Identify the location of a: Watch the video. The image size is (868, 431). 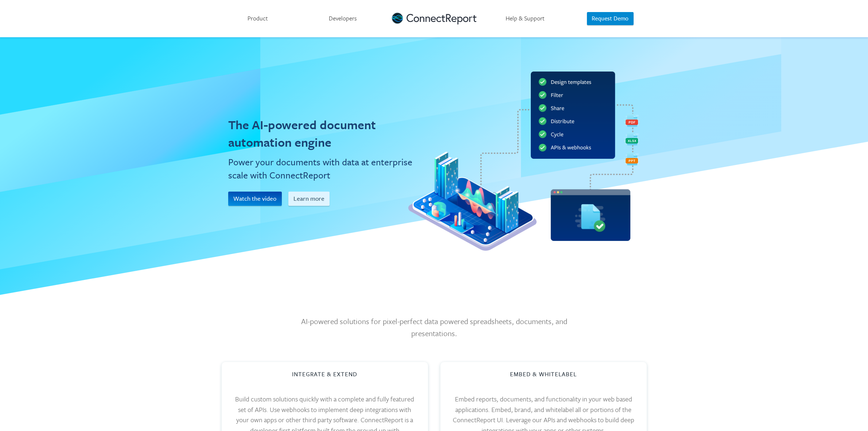
(258, 198).